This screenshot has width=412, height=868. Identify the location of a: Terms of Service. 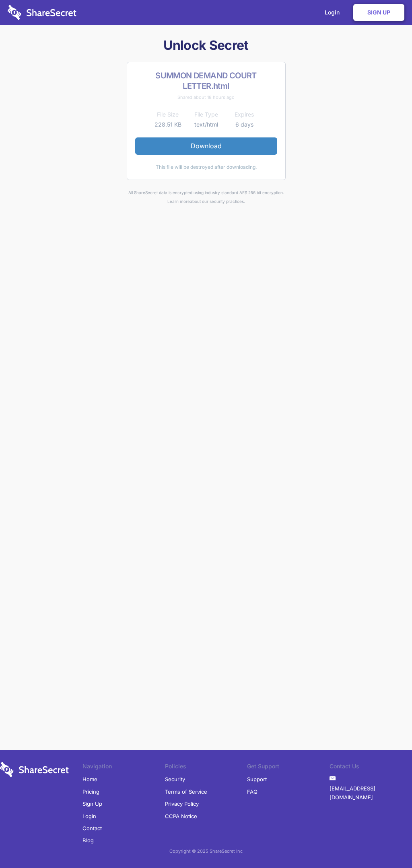
(186, 791).